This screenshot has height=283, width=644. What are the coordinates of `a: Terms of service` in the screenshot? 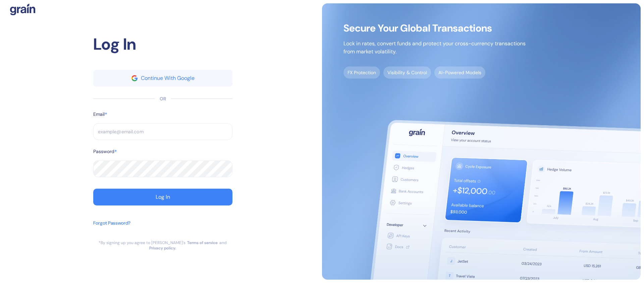 It's located at (202, 243).